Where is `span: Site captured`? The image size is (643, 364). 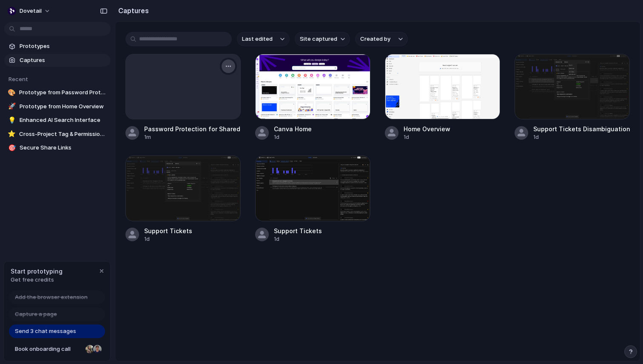 span: Site captured is located at coordinates (318, 39).